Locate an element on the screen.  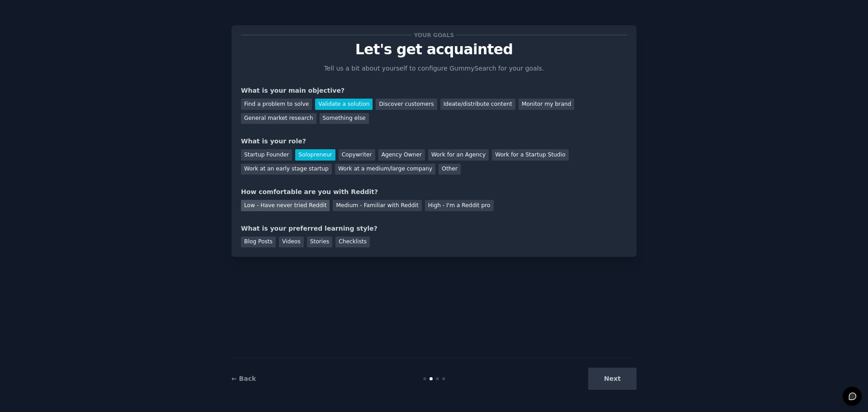
div: Videos is located at coordinates (291, 242).